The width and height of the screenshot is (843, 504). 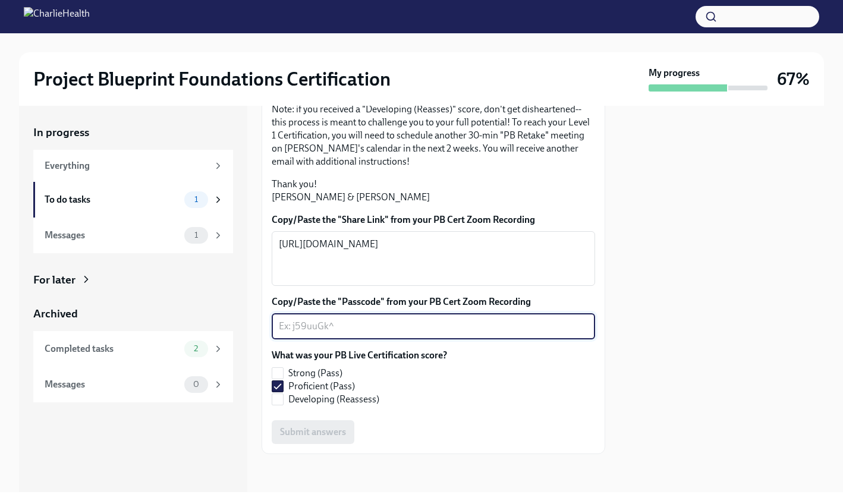 What do you see at coordinates (133, 166) in the screenshot?
I see `a: Everything` at bounding box center [133, 166].